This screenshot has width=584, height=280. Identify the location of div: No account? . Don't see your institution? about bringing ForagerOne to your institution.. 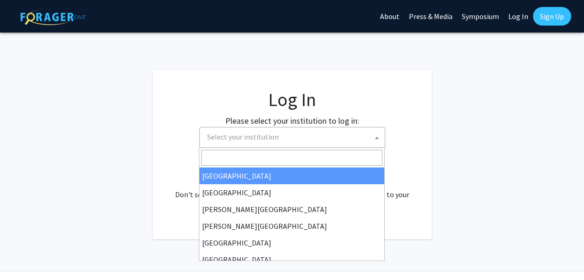
(292, 189).